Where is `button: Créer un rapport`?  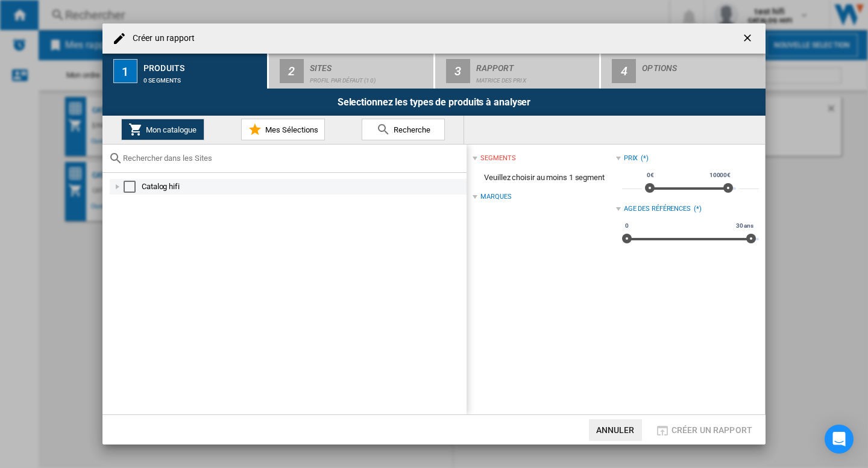 button: Créer un rapport is located at coordinates (704, 430).